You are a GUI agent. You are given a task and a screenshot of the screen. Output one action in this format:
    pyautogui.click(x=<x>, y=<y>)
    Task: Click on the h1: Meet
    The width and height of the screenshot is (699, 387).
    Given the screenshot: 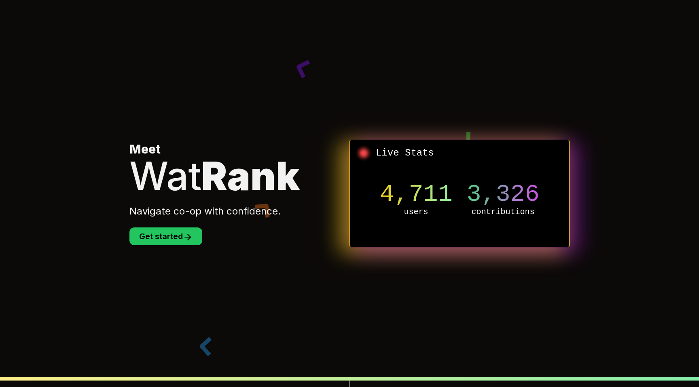 What is the action you would take?
    pyautogui.click(x=239, y=169)
    